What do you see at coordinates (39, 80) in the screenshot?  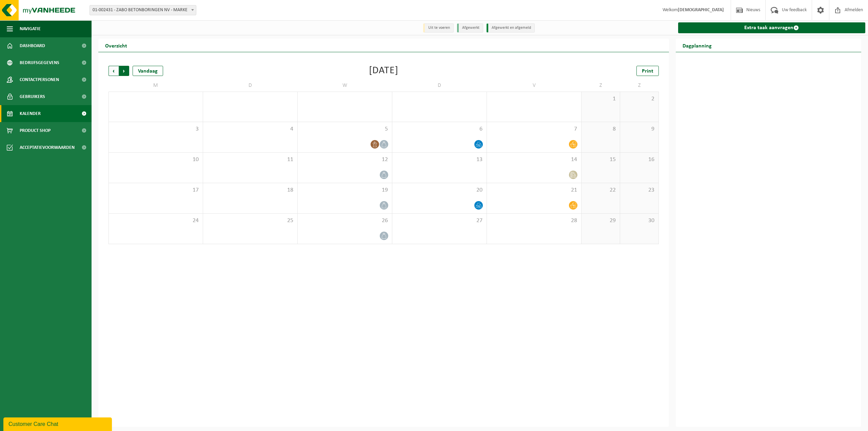 I see `span: Contactpersonen` at bounding box center [39, 80].